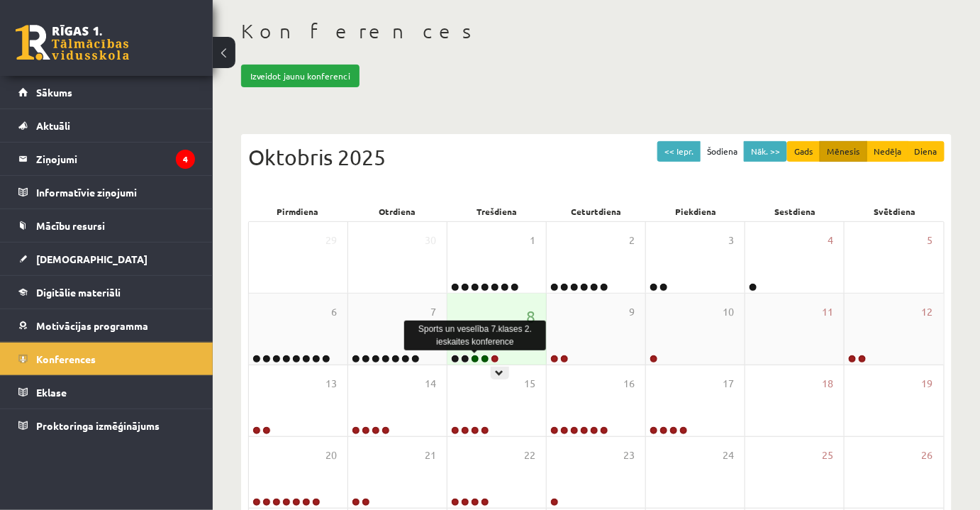 The image size is (980, 510). I want to click on span: 17, so click(729, 384).